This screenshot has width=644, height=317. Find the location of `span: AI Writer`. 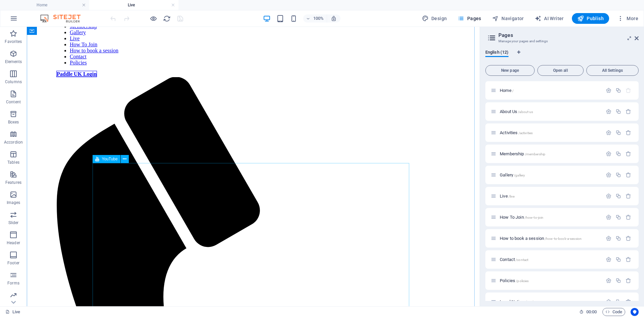

span: AI Writer is located at coordinates (550, 18).